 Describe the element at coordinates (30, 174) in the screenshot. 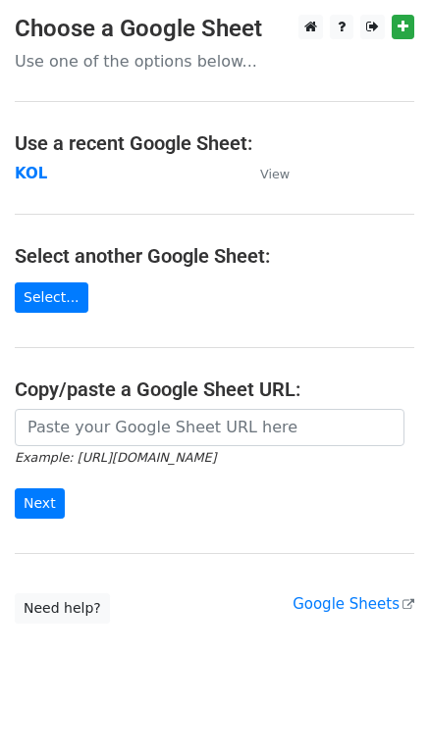

I see `a: KOL` at that location.